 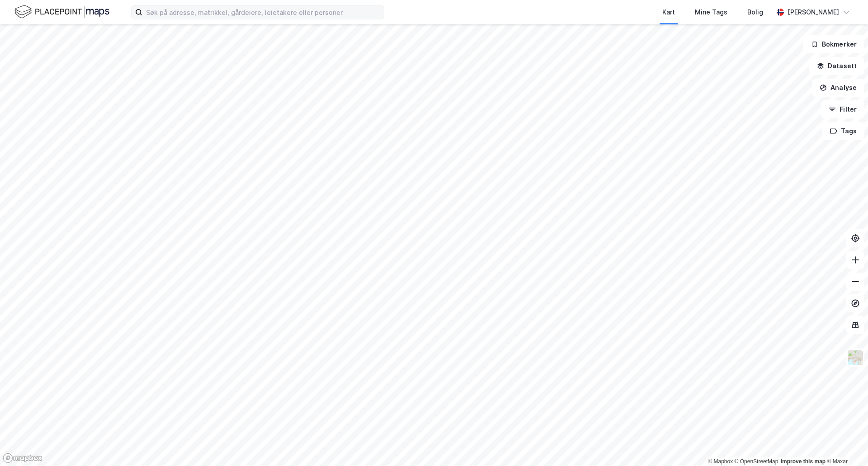 I want to click on img: logo.f888ab2527a4732fd821a326f86c7f29.svg, so click(x=62, y=12).